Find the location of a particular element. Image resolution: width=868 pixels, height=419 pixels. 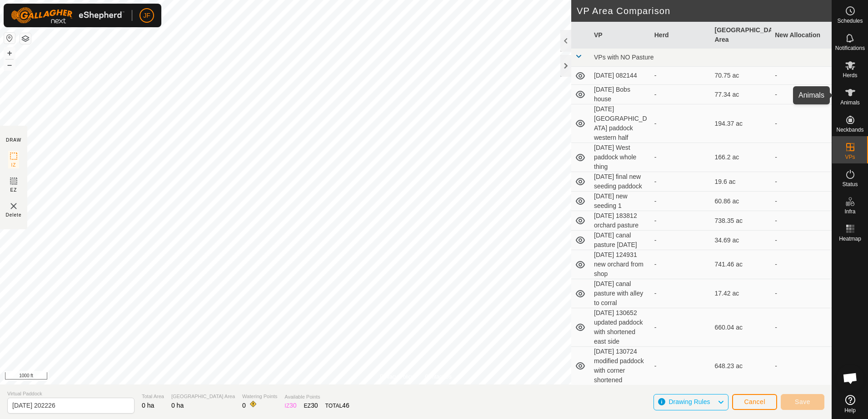

button: Map Layers is located at coordinates (25, 39).